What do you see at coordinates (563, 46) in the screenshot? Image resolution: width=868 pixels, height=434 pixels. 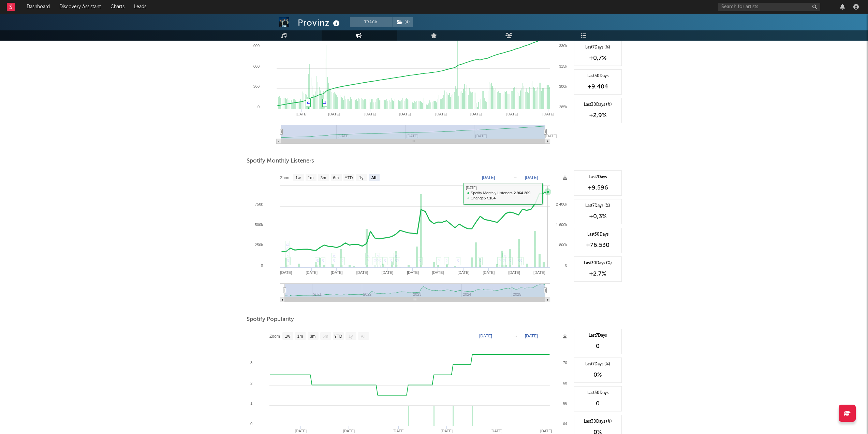 I see `text: 330k` at bounding box center [563, 46].